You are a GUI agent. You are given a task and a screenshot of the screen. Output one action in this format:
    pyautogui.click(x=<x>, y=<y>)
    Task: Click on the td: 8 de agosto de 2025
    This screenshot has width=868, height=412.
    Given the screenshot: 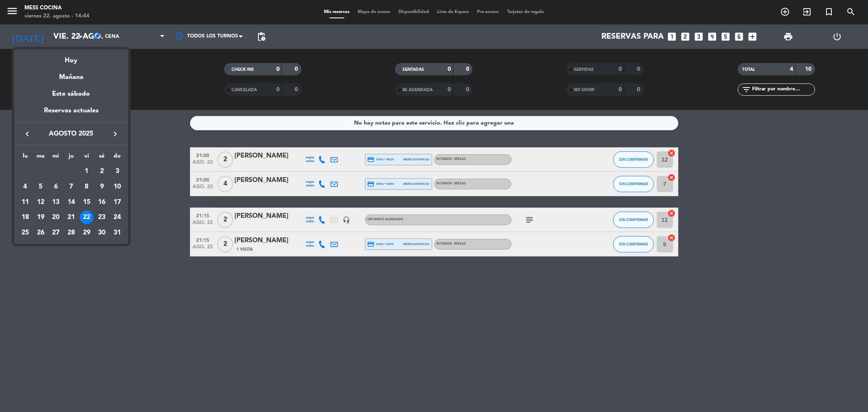 What is the action you would take?
    pyautogui.click(x=87, y=187)
    